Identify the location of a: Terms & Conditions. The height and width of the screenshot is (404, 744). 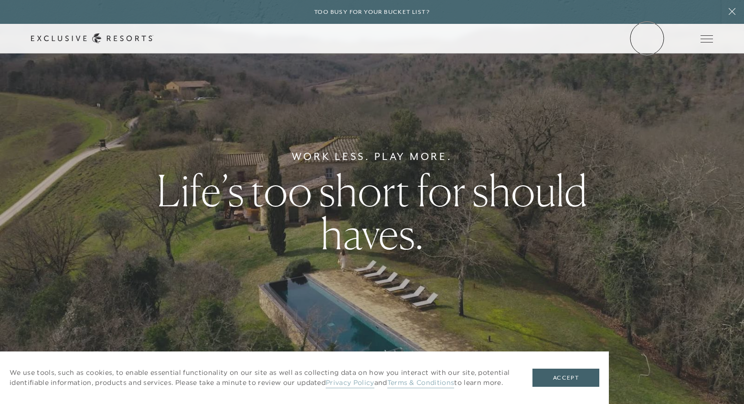
(421, 383).